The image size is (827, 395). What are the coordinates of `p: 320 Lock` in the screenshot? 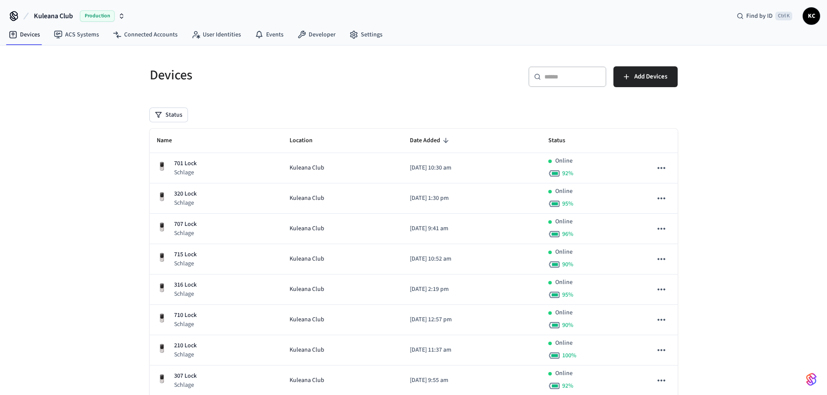 It's located at (185, 194).